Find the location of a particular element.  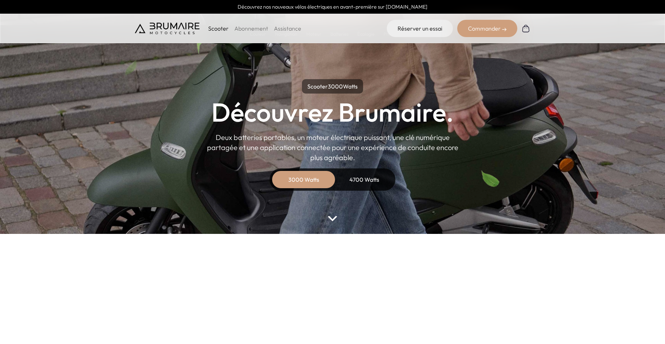

img: Panier is located at coordinates (526, 28).